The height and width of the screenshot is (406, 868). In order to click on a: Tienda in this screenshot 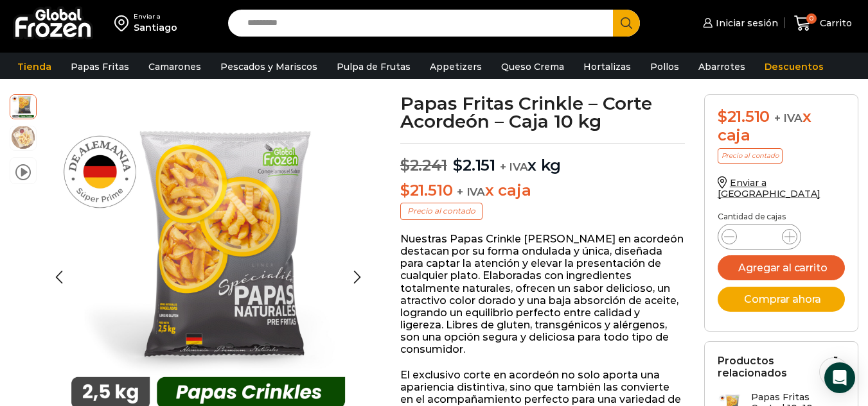, I will do `click(34, 67)`.